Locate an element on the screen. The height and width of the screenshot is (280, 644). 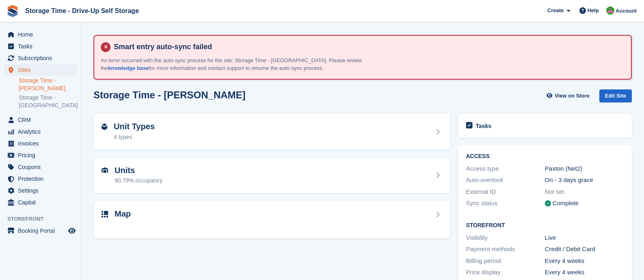
div: External ID is located at coordinates (506, 192).